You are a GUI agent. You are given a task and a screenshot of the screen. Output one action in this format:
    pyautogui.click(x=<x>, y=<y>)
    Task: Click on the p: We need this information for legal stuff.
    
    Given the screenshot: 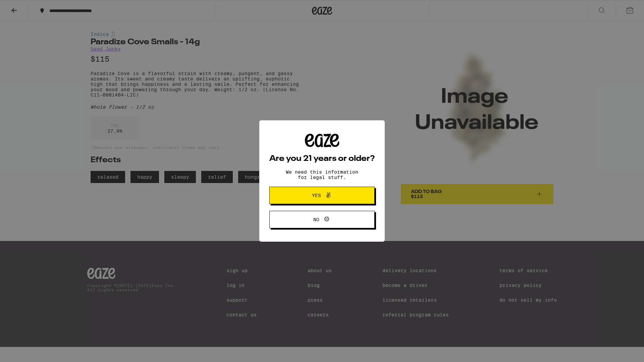 What is the action you would take?
    pyautogui.click(x=322, y=174)
    